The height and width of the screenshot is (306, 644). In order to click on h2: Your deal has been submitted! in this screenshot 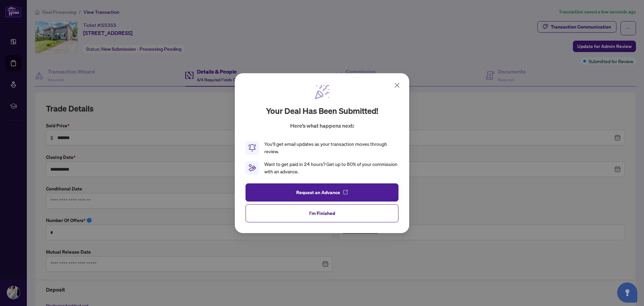, I will do `click(322, 111)`.